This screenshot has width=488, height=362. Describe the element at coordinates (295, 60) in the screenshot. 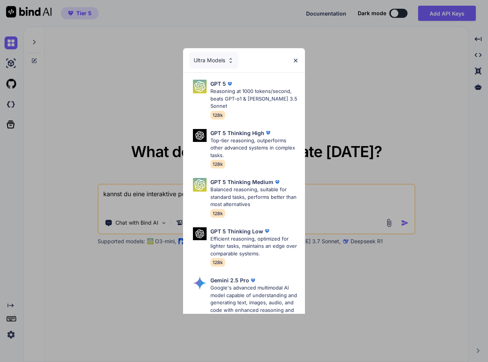

I see `img: close` at that location.